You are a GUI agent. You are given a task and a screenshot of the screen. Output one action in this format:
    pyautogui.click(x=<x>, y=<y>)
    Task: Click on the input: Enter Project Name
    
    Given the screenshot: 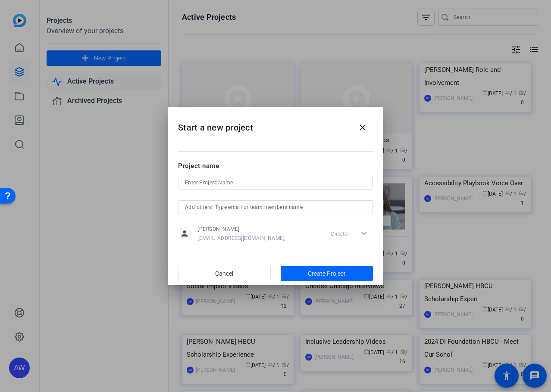 What is the action you would take?
    pyautogui.click(x=275, y=183)
    